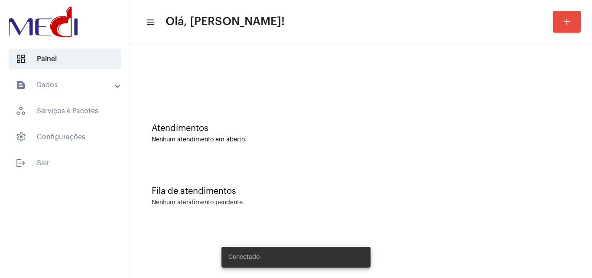  I want to click on span: Conectado, so click(244, 257).